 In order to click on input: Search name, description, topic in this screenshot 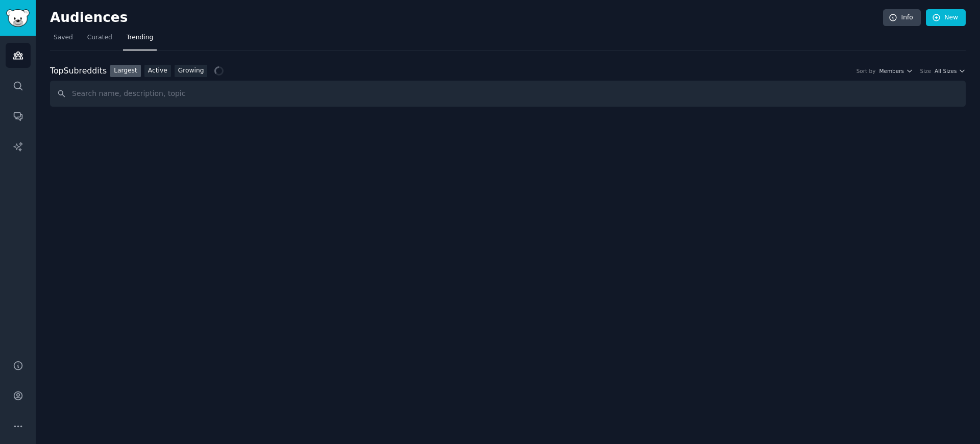, I will do `click(508, 93)`.